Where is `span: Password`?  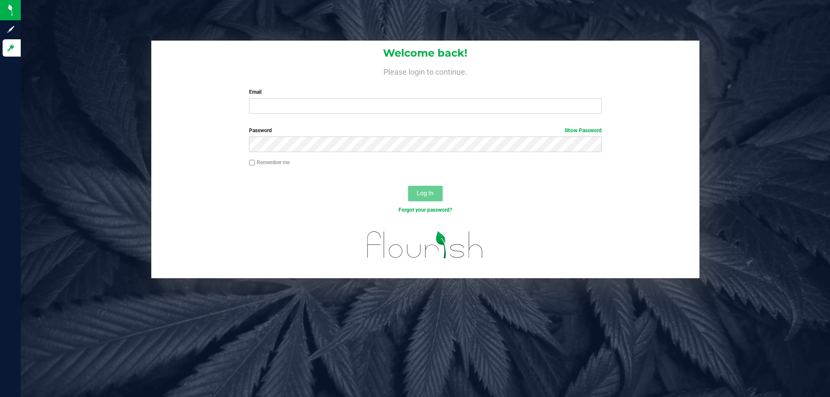
span: Password is located at coordinates (260, 131).